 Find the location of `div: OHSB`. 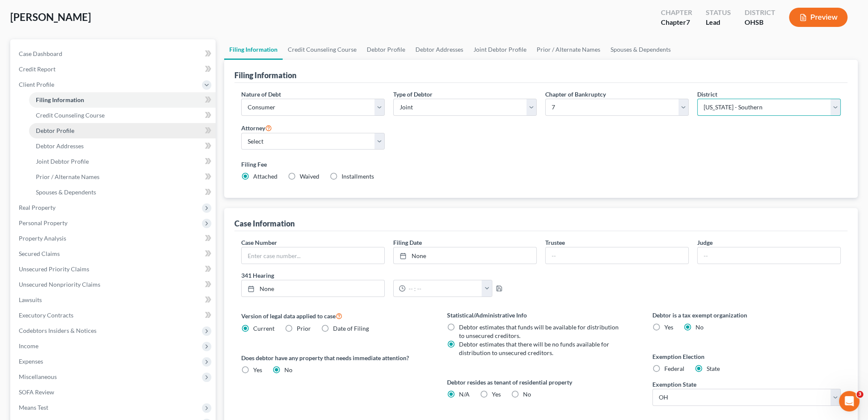

div: OHSB is located at coordinates (760, 22).